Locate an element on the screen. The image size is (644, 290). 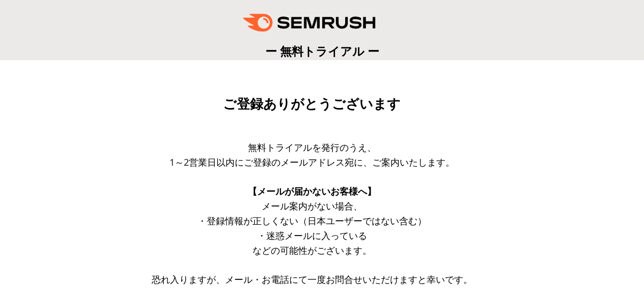
span: 1～2営業日以内にご登録のメールアドレス宛に、ご案内いたします。 is located at coordinates (312, 162).